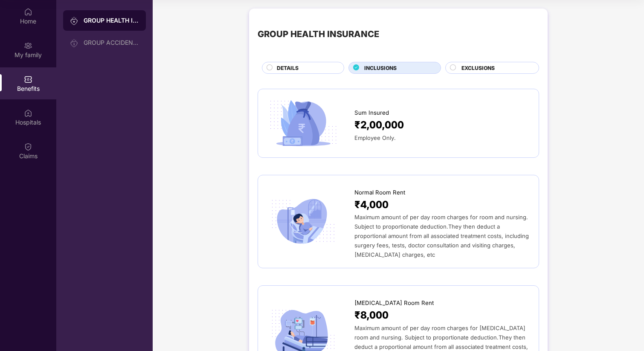  Describe the element at coordinates (371, 315) in the screenshot. I see `span: ₹8,000` at that location.